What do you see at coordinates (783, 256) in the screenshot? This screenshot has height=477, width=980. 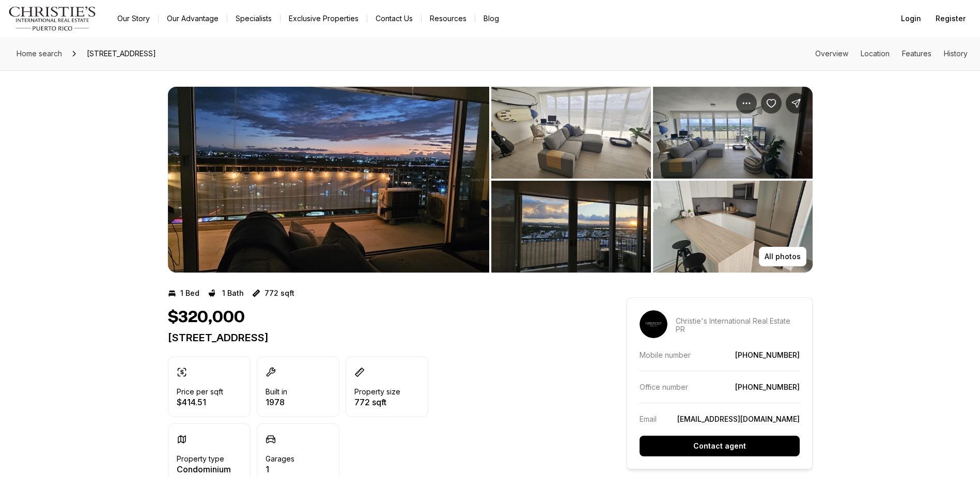 I see `button: All photos` at bounding box center [783, 256].